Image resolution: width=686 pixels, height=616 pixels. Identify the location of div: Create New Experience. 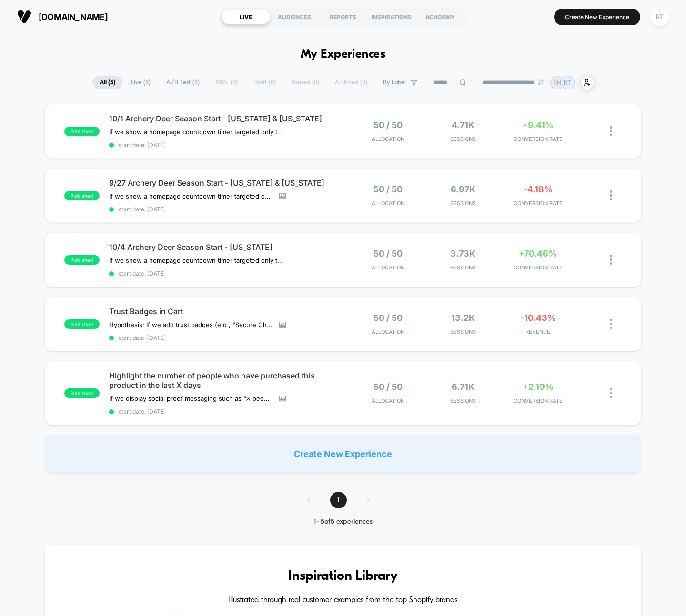
(343, 454).